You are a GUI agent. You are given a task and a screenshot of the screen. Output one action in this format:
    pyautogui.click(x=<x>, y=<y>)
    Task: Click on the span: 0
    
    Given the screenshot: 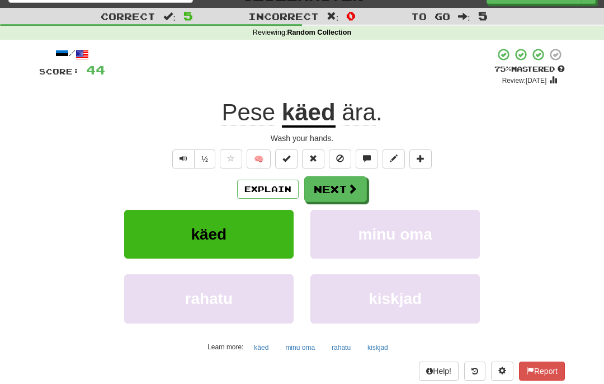 What is the action you would take?
    pyautogui.click(x=351, y=16)
    